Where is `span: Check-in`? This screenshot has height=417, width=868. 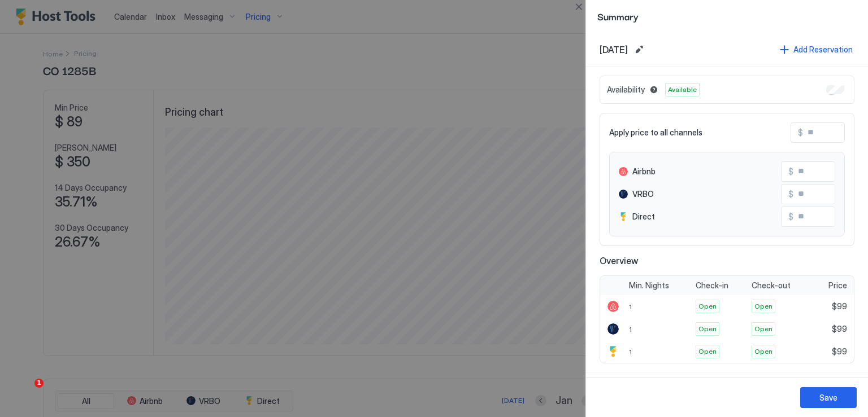
span: Check-in is located at coordinates (712, 286).